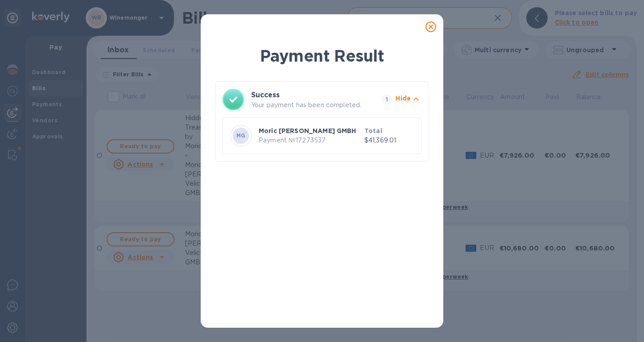 This screenshot has height=342, width=644. I want to click on b: Total, so click(373, 131).